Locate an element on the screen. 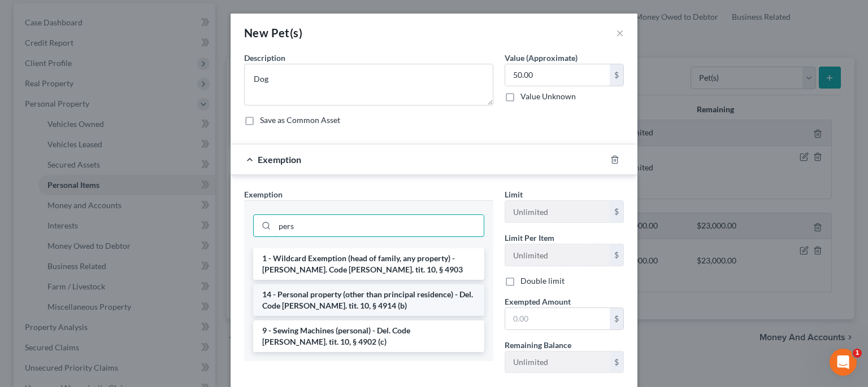  span: Description is located at coordinates (265, 58).